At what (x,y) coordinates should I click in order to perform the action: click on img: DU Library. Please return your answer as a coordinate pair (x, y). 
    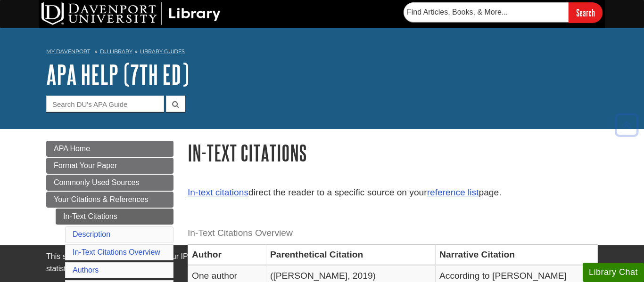
    Looking at the image, I should click on (131, 14).